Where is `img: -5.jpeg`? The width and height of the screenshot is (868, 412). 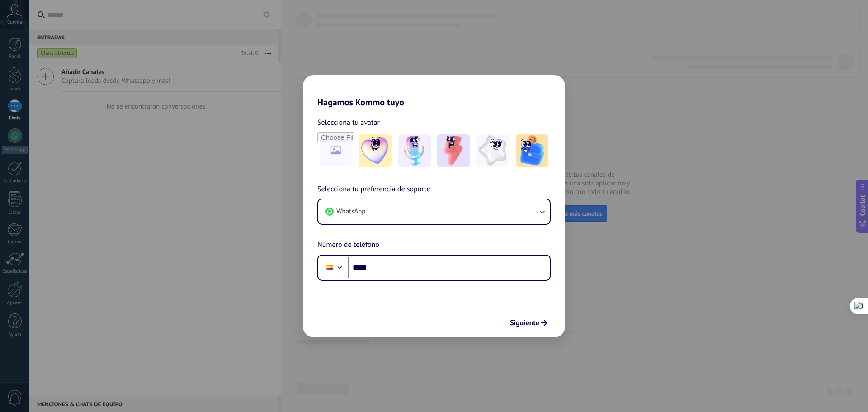 img: -5.jpeg is located at coordinates (532, 151).